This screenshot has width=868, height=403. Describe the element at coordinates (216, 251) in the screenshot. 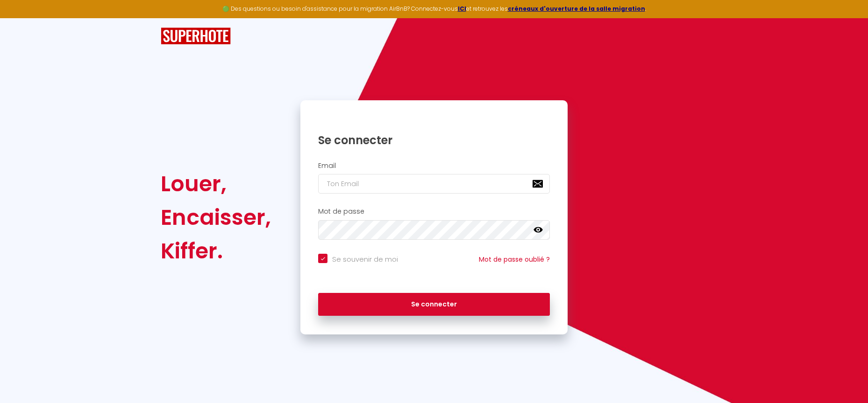

I see `div: Kiffer.` at that location.